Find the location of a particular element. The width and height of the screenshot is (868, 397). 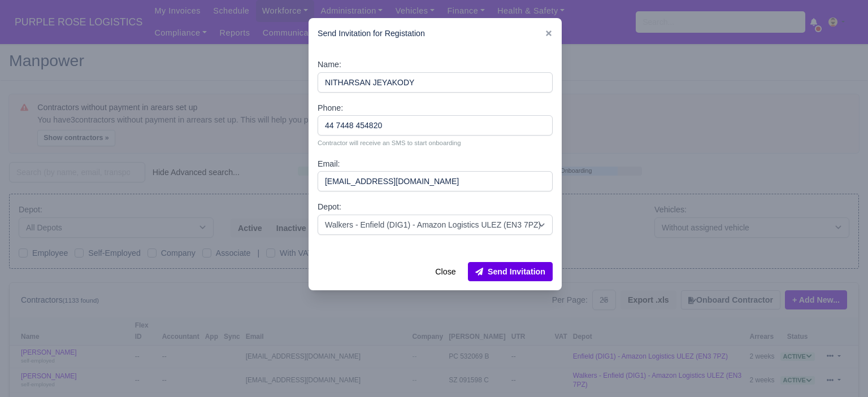

label: Phone: is located at coordinates (330, 108).